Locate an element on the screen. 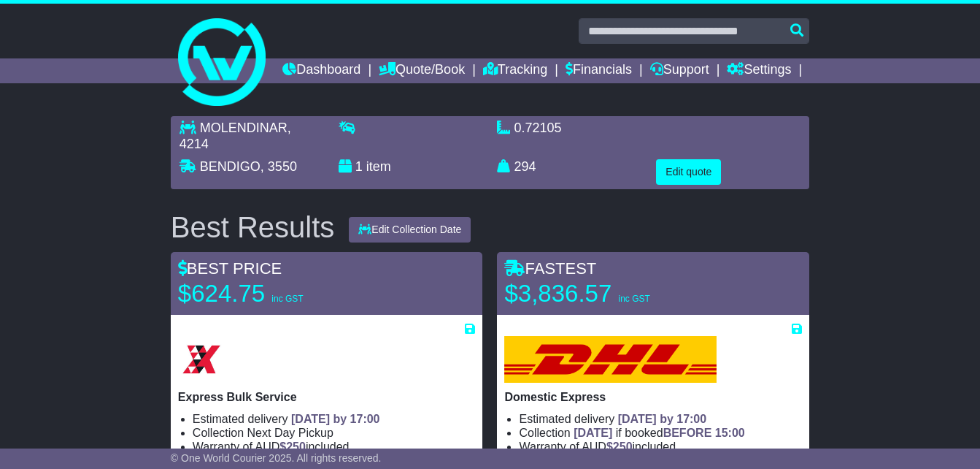 The width and height of the screenshot is (980, 469). span: 0.72105 is located at coordinates (538, 128).